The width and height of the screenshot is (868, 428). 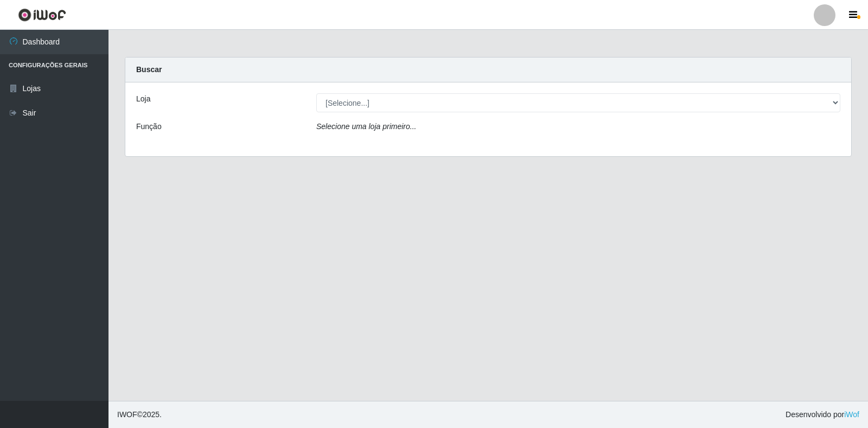 I want to click on span: © 2025 ., so click(x=139, y=414).